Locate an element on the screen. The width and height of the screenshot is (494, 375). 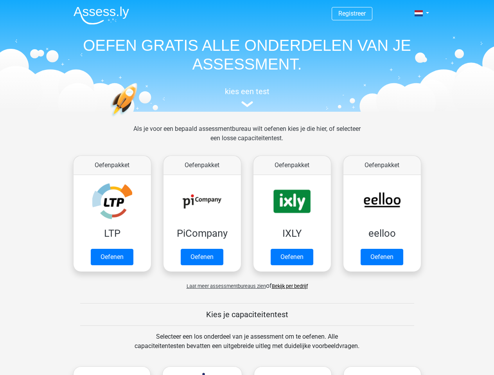
span: Laat meer assessmentbureaus zien is located at coordinates (226, 286).